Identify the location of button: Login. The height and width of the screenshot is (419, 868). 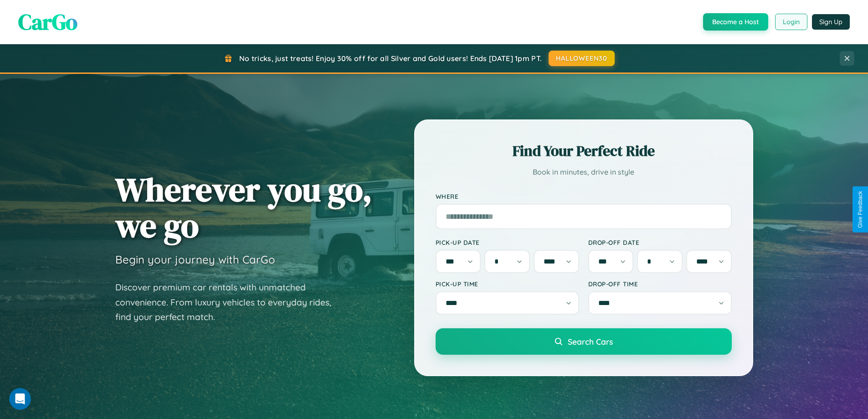
(791, 22).